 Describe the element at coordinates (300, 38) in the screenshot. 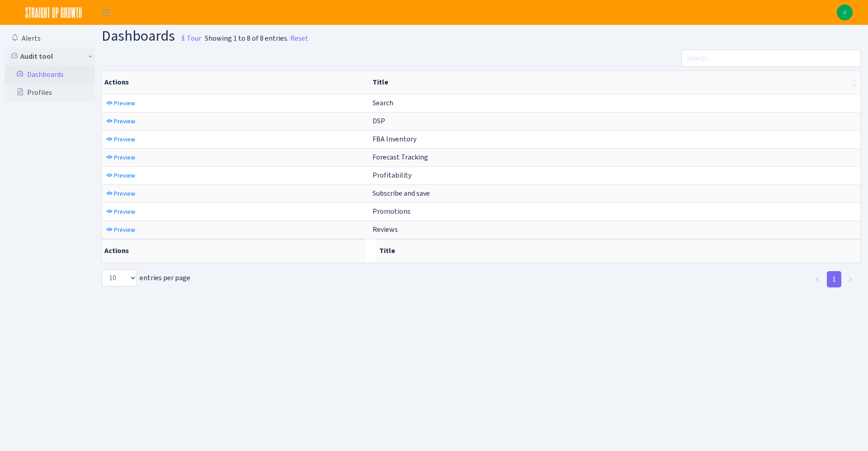

I see `a: Reset` at that location.